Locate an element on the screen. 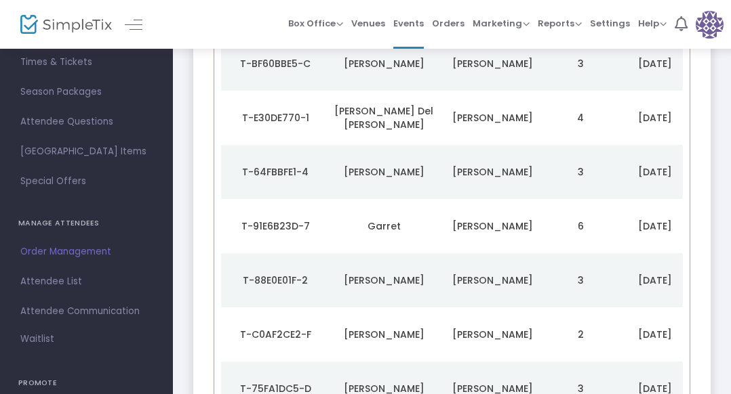 Image resolution: width=731 pixels, height=394 pixels. div: Josh is located at coordinates (384, 172).